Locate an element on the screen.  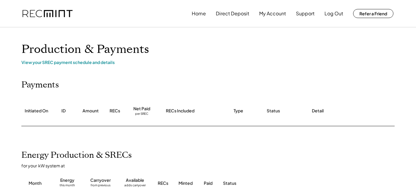
h2: Energy Production & SRECs is located at coordinates (76, 156).